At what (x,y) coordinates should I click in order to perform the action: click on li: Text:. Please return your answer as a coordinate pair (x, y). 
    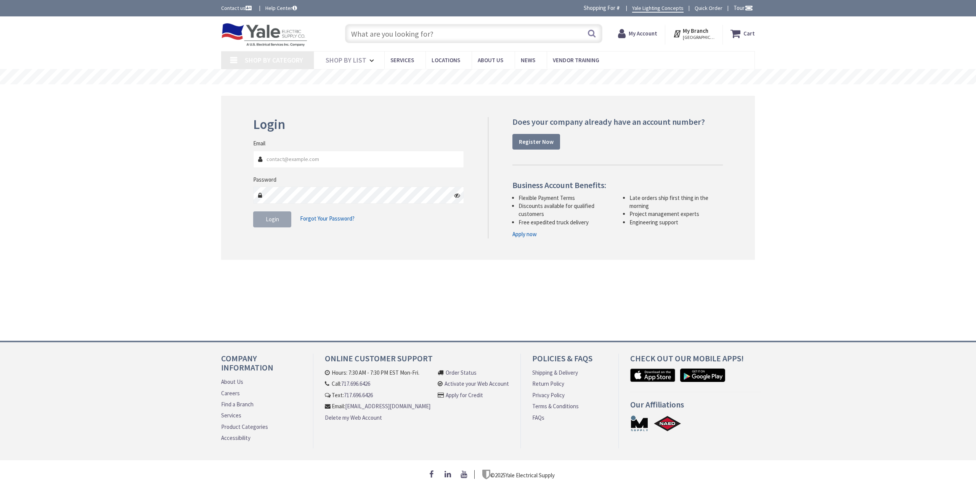
    Looking at the image, I should click on (378, 395).